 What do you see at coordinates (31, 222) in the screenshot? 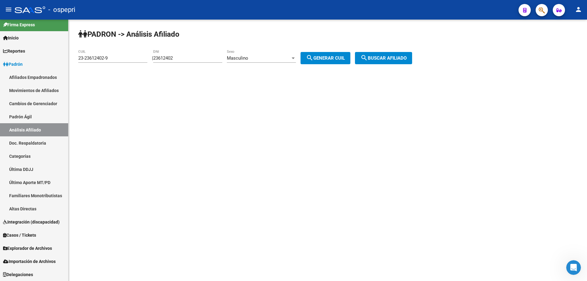
I see `span: Integración (discapacidad)` at bounding box center [31, 222].